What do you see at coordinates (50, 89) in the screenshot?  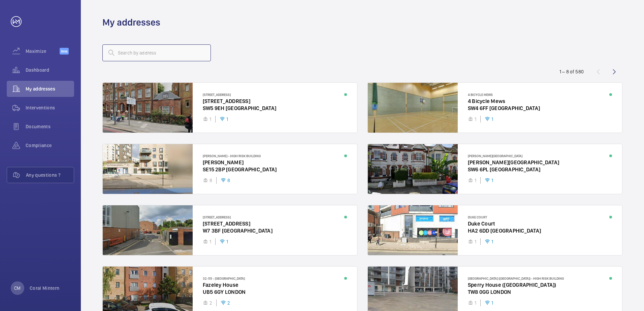 I see `span: My addresses` at bounding box center [50, 89].